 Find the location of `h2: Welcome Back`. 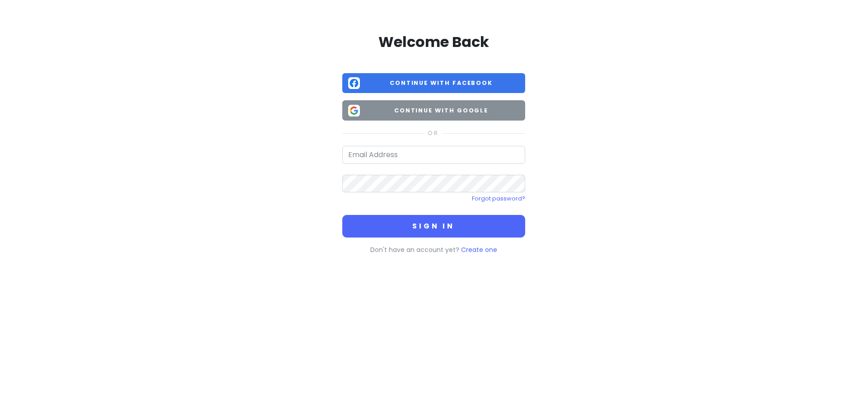

h2: Welcome Back is located at coordinates (433, 42).